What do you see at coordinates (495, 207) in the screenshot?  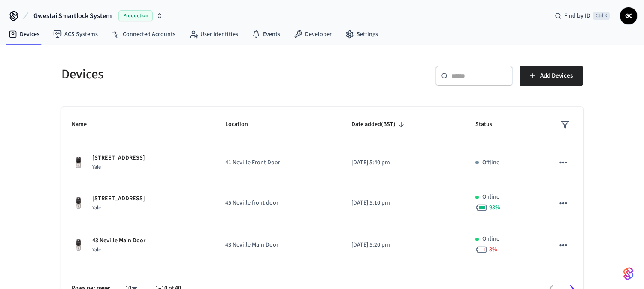 I see `span: 93 %` at bounding box center [495, 207].